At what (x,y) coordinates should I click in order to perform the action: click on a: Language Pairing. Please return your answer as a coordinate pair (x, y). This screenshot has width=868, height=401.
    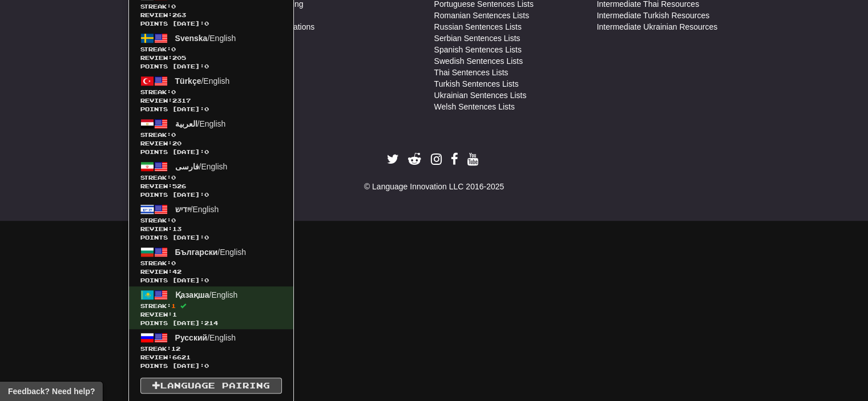
    Looking at the image, I should click on (211, 385).